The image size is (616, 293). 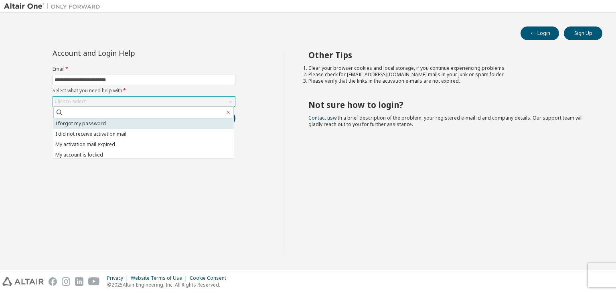 I want to click on button: Sign Up, so click(x=583, y=33).